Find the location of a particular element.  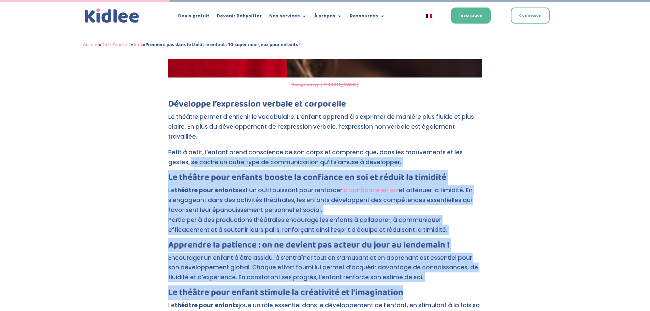

a: Jeux is located at coordinates (138, 45).